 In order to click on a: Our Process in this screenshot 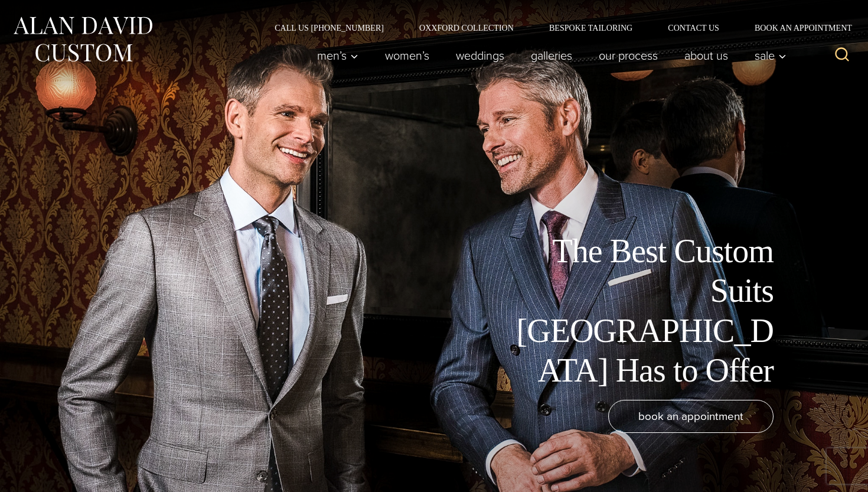, I will do `click(628, 56)`.